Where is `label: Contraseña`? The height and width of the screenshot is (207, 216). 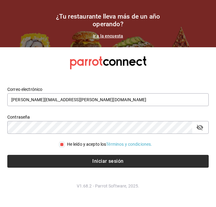
label: Contraseña is located at coordinates (108, 117).